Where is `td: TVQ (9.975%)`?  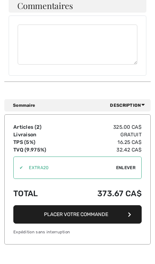
td: TVQ (9.975%) is located at coordinates (41, 150).